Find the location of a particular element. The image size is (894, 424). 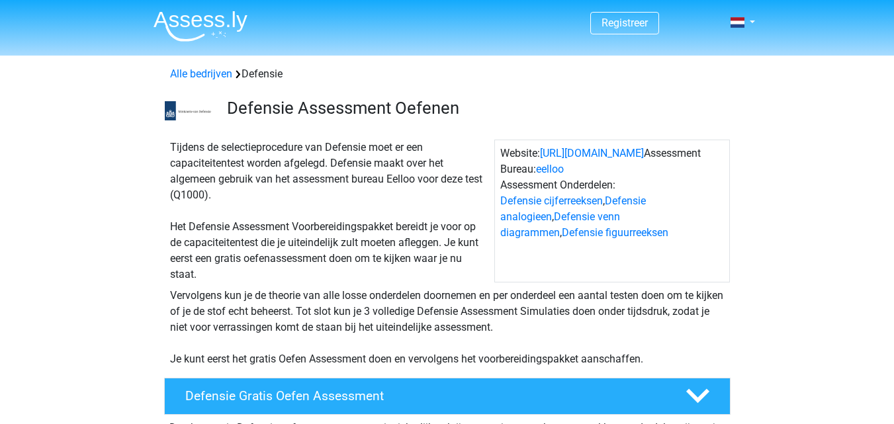

a: Registreer is located at coordinates (625, 23).